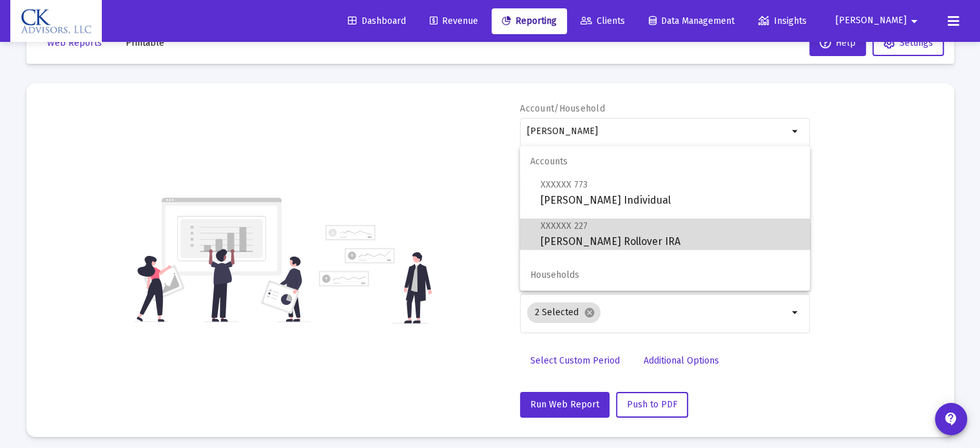 Image resolution: width=980 pixels, height=448 pixels. I want to click on a: Insights, so click(783, 21).